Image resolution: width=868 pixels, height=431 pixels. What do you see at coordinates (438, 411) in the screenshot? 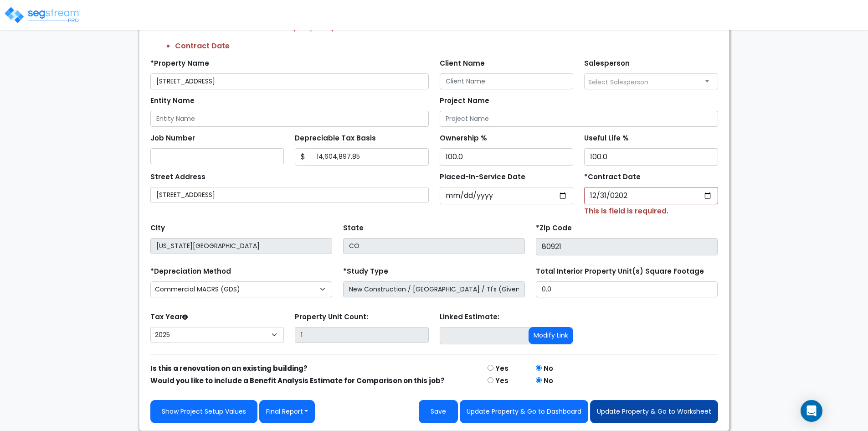
I see `button: Save` at bounding box center [438, 411].